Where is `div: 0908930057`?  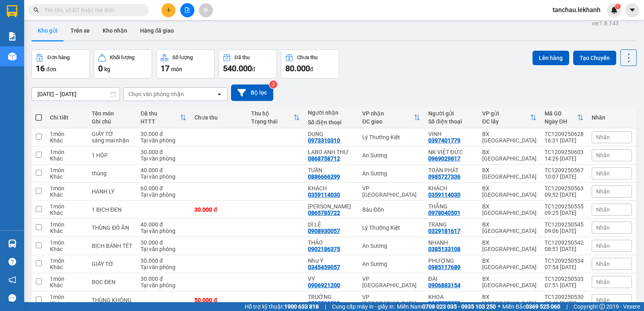
div: 0908930057 is located at coordinates (324, 231).